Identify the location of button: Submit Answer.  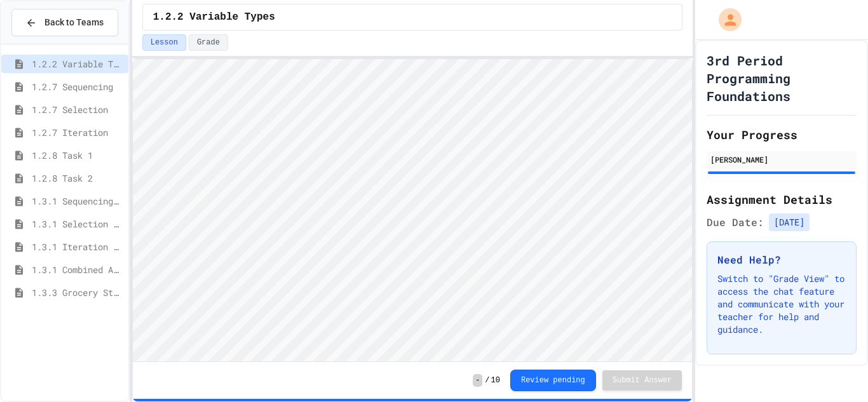
(642, 380).